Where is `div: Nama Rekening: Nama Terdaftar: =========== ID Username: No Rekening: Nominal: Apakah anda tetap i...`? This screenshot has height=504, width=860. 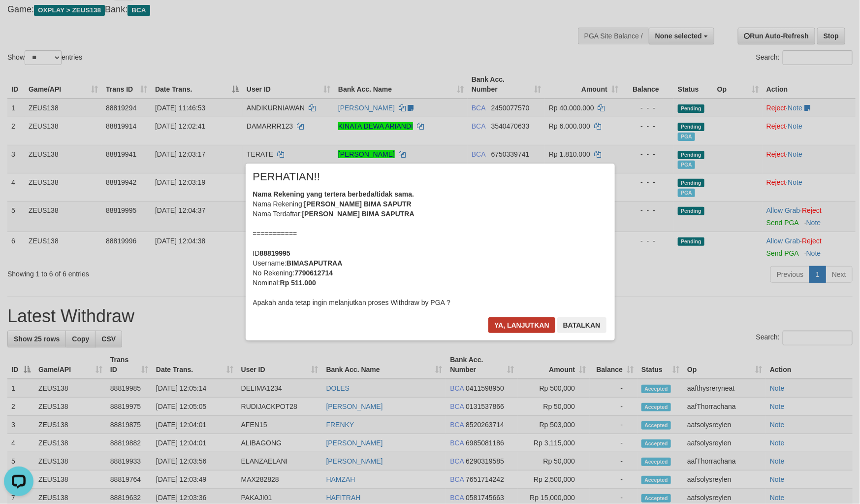 div: Nama Rekening: Nama Terdaftar: =========== ID Username: No Rekening: Nominal: Apakah anda tetap i... is located at coordinates (431, 248).